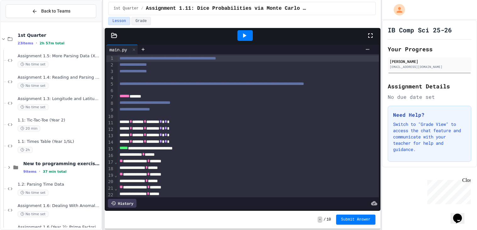  What do you see at coordinates (59, 141) in the screenshot?
I see `span: 1.1: Times Table (Year 1/SL)` at bounding box center [59, 141].